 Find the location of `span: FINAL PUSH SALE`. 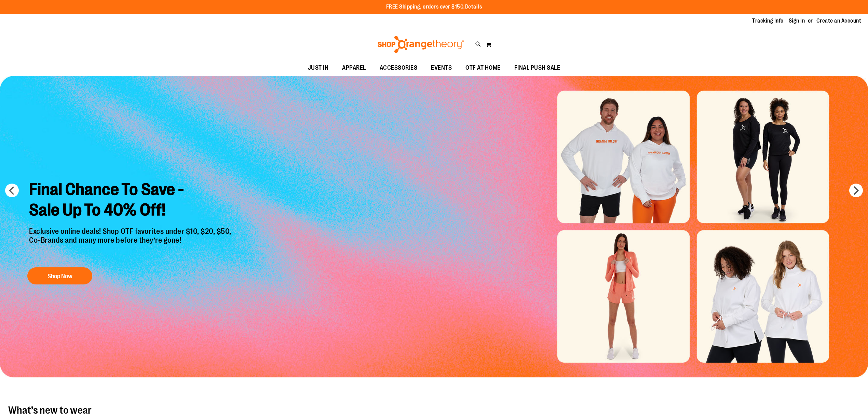

span: FINAL PUSH SALE is located at coordinates (538, 68).